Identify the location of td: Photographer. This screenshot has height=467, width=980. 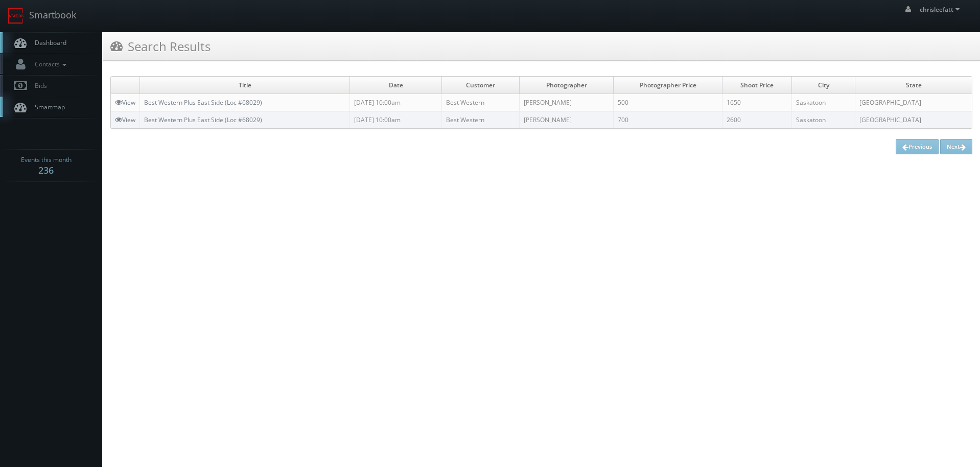
(566, 85).